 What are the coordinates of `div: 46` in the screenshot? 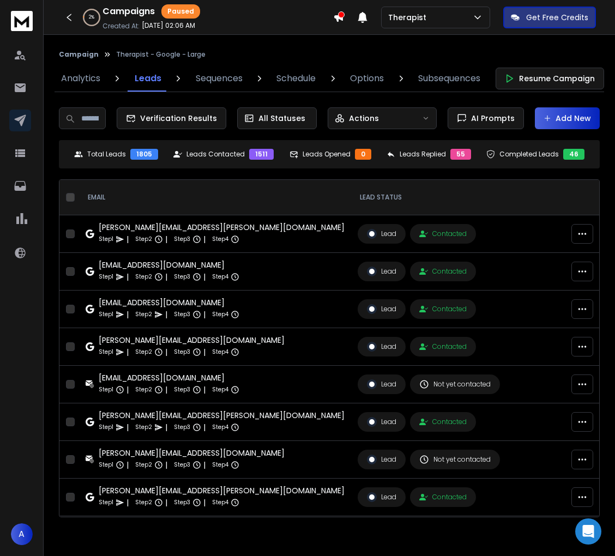 It's located at (574, 154).